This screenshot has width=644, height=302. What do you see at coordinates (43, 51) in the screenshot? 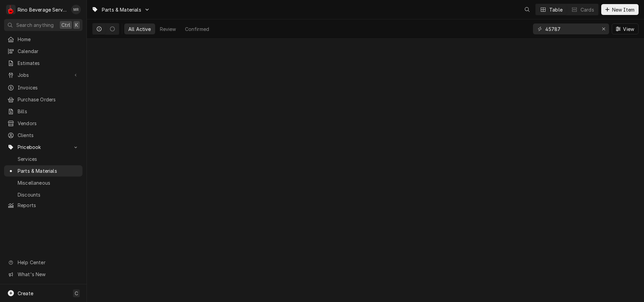
I see `a: Calendar` at bounding box center [43, 51].